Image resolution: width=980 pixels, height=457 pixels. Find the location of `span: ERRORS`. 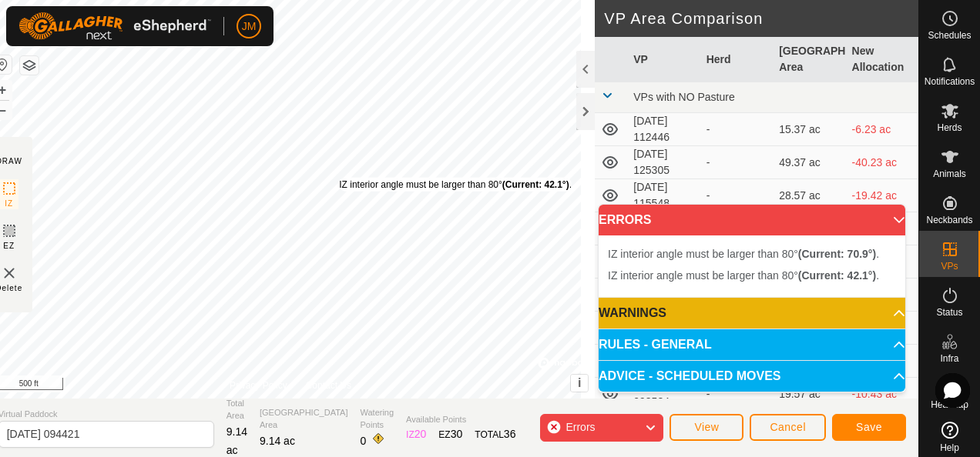

span: ERRORS is located at coordinates (625, 220).